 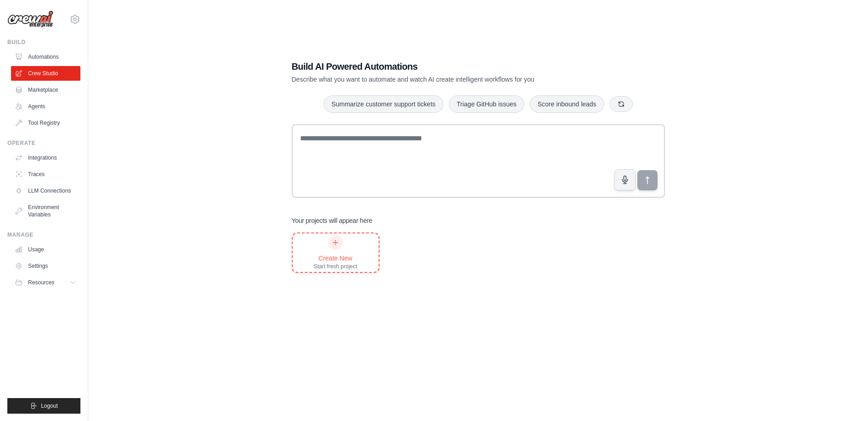 What do you see at coordinates (41, 283) in the screenshot?
I see `span: Resources` at bounding box center [41, 283].